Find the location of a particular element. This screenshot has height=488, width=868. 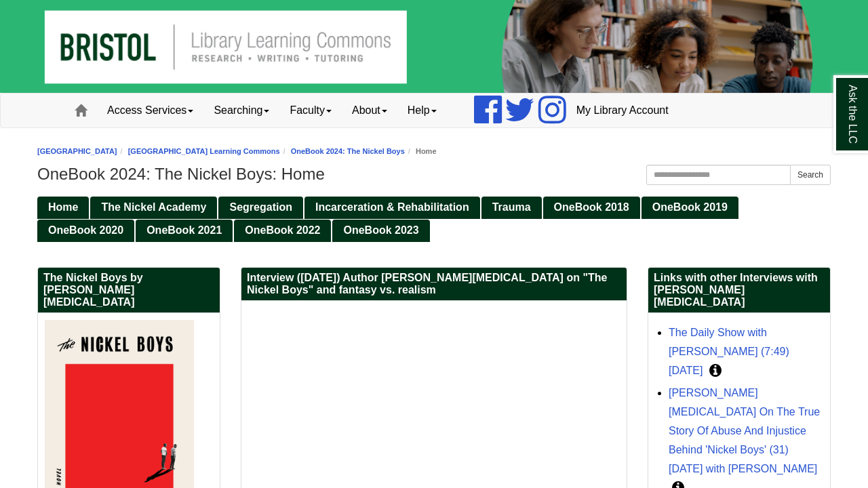

a: OneBook 2019 is located at coordinates (690, 208).